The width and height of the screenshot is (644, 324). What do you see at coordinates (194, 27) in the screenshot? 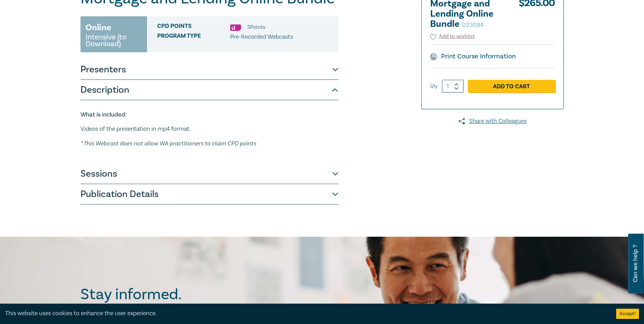
I see `span: CPD Points` at bounding box center [194, 27].